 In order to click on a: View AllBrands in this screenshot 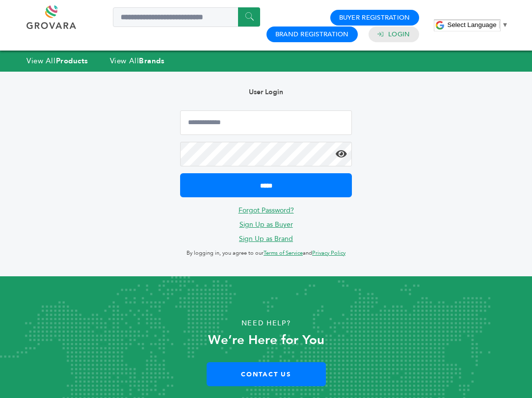, I will do `click(137, 61)`.